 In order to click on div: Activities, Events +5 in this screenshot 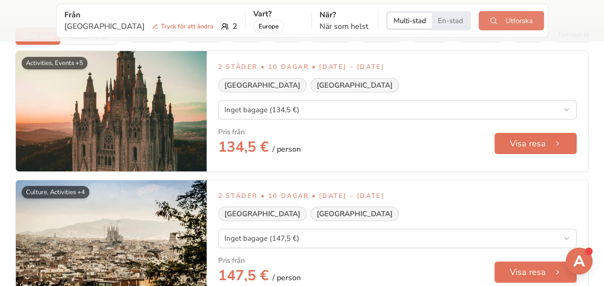, I will do `click(54, 63)`.